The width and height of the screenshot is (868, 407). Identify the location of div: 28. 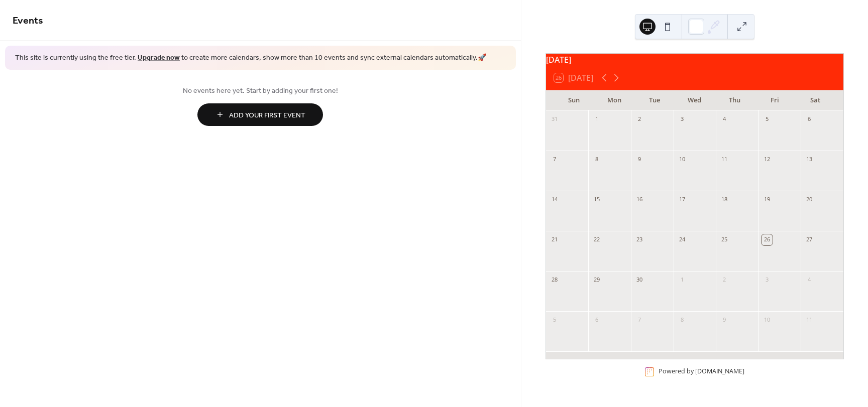
(554, 280).